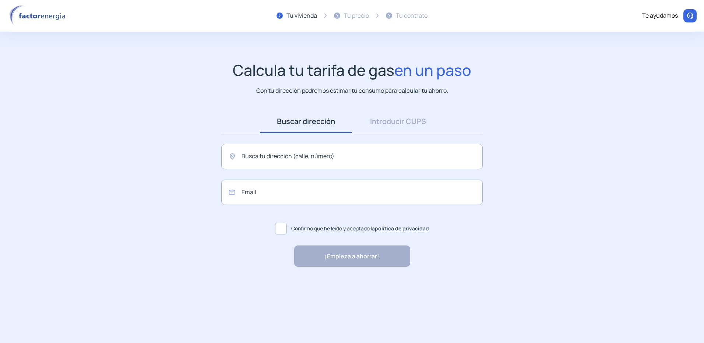 The height and width of the screenshot is (343, 704). What do you see at coordinates (301, 16) in the screenshot?
I see `div: Tu vivienda` at bounding box center [301, 16].